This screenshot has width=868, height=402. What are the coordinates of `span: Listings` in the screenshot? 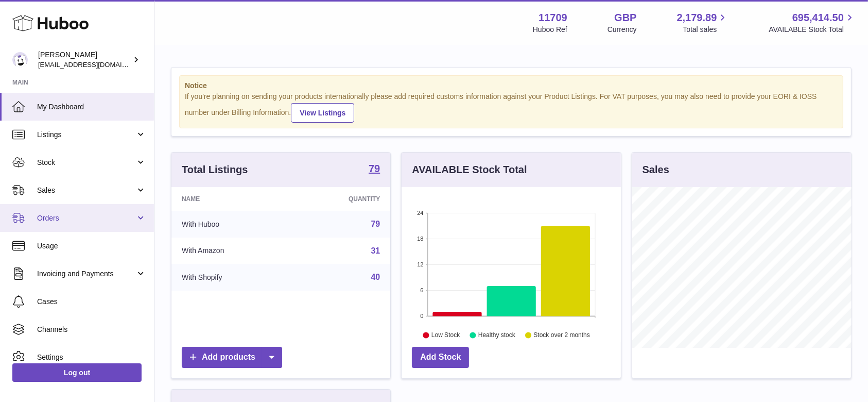 It's located at (86, 135).